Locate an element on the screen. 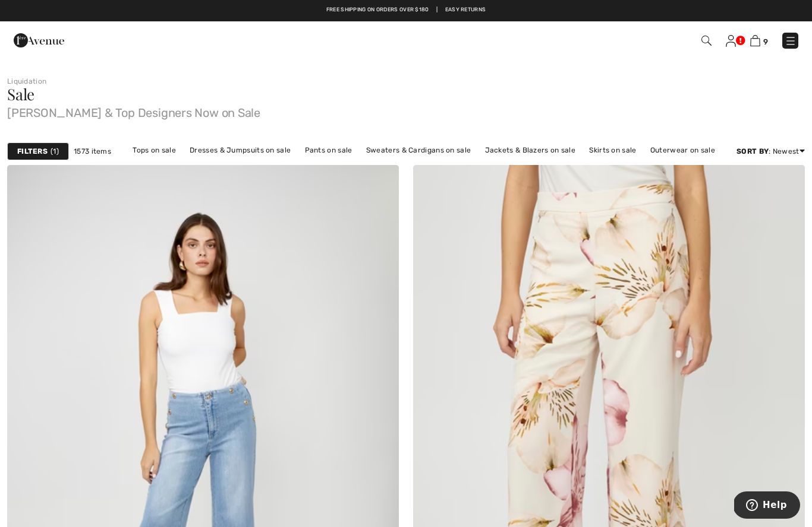  div: : Newest is located at coordinates (770, 152).